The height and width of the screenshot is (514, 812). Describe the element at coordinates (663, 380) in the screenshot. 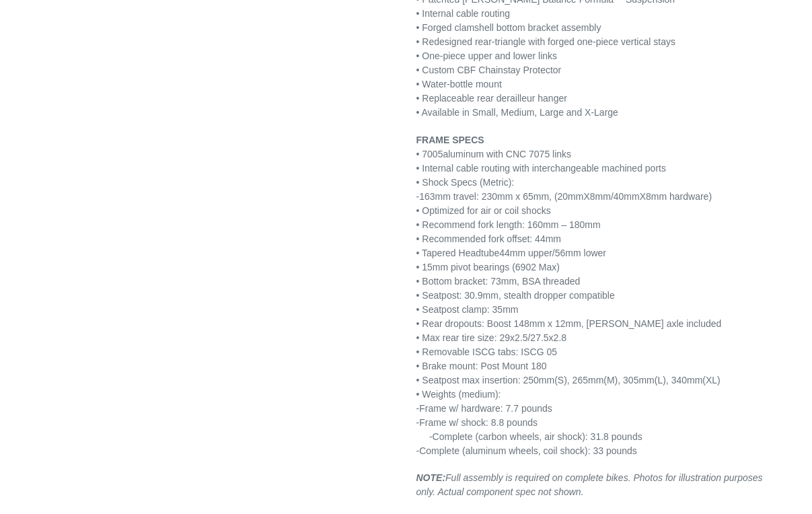

I see `span: mm(L), 340` at that location.